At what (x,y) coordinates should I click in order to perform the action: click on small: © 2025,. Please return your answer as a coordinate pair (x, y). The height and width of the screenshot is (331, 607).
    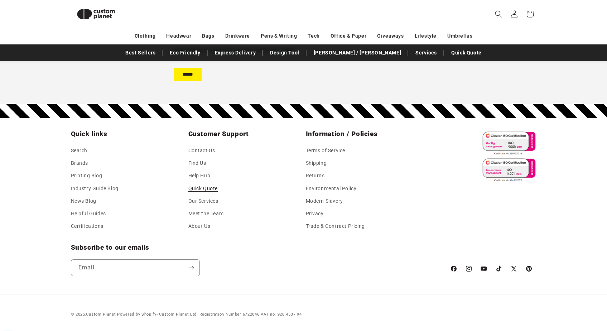
    Looking at the image, I should click on (94, 314).